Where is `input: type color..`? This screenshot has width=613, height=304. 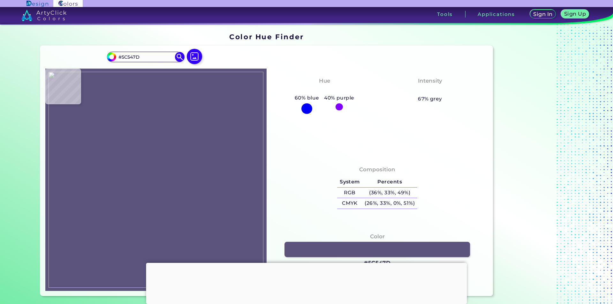
input: type color.. is located at coordinates (146, 57).